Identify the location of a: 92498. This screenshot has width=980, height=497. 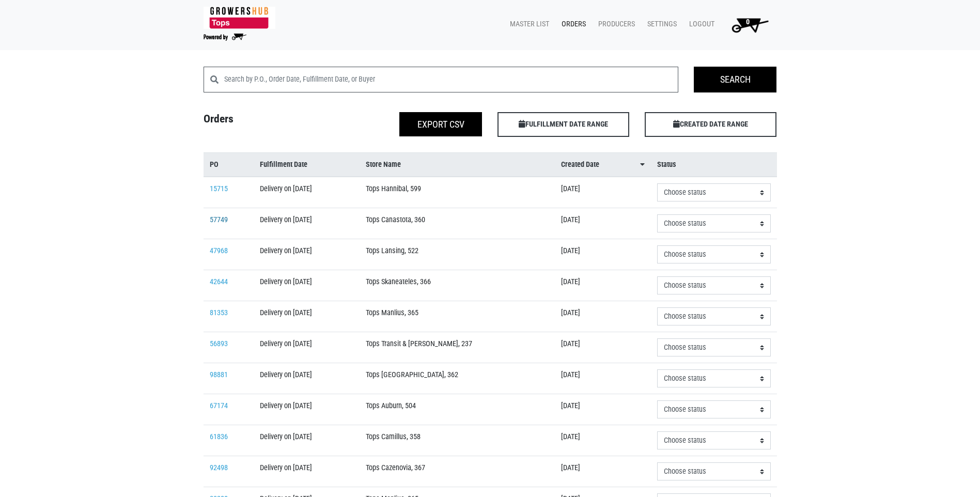
(219, 468).